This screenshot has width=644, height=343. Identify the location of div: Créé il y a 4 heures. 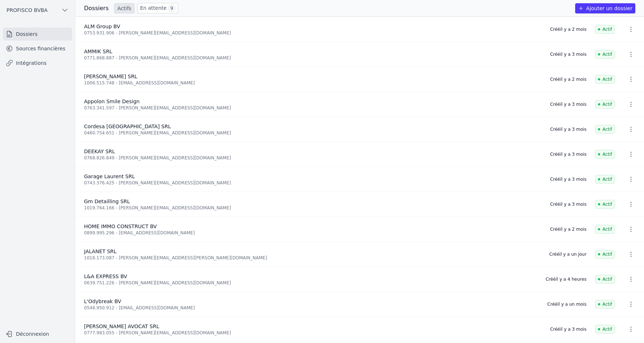
(566, 279).